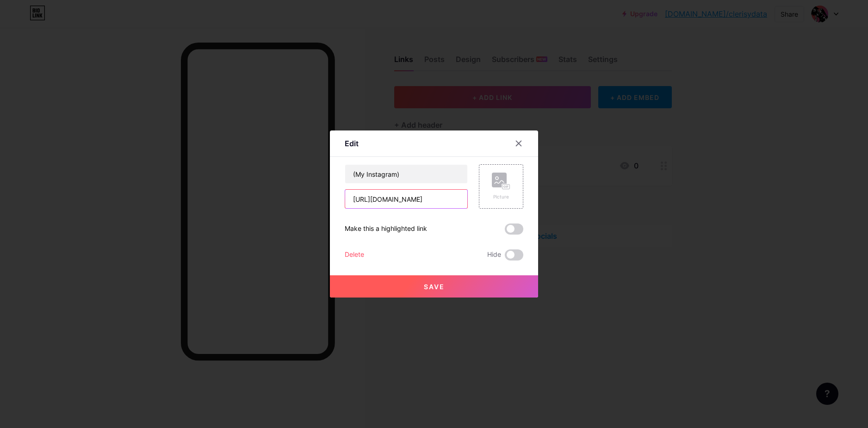 Image resolution: width=868 pixels, height=428 pixels. What do you see at coordinates (351, 144) in the screenshot?
I see `div: Edit` at bounding box center [351, 144].